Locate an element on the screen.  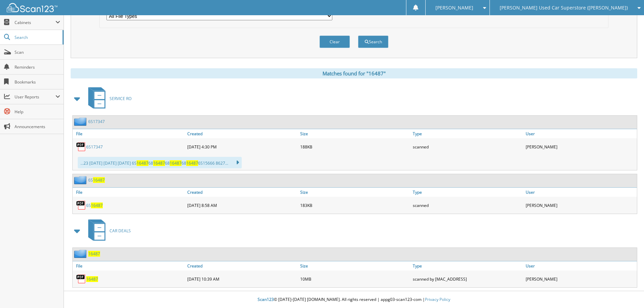
span: Help is located at coordinates (37, 111).